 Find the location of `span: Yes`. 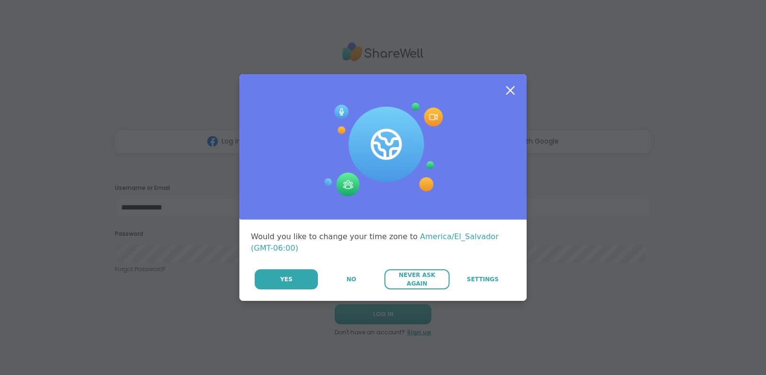

span: Yes is located at coordinates (286, 279).